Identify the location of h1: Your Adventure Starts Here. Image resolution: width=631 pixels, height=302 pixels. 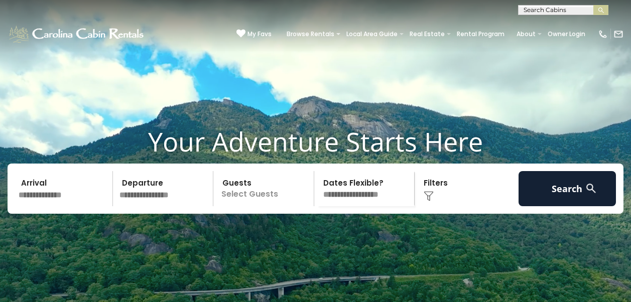
(315, 142).